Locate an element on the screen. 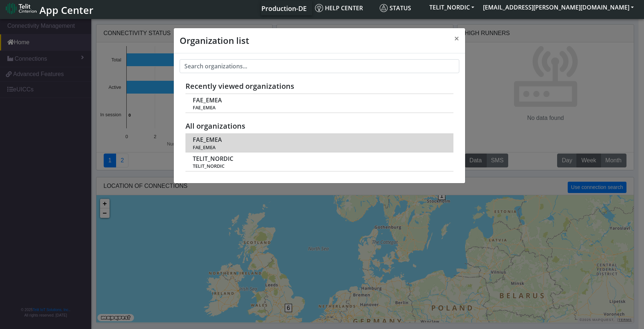 This screenshot has width=644, height=329. img: knowledge.svg is located at coordinates (319, 8).